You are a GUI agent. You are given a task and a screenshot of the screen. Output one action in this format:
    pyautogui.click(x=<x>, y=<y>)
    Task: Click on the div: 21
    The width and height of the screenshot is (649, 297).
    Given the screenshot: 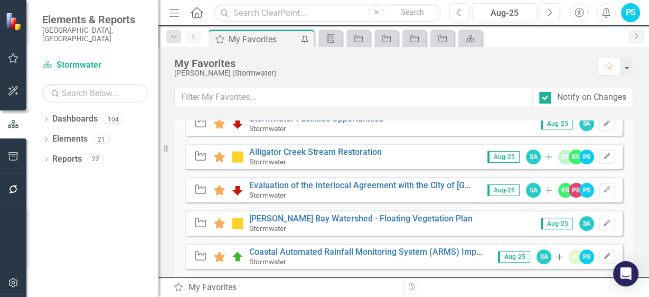 What is the action you would take?
    pyautogui.click(x=101, y=139)
    